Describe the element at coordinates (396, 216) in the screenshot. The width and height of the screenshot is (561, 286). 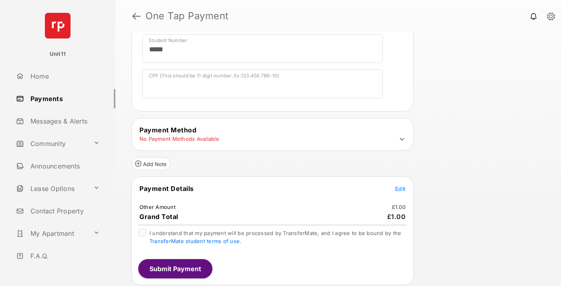
I see `span: £1.00` at that location.